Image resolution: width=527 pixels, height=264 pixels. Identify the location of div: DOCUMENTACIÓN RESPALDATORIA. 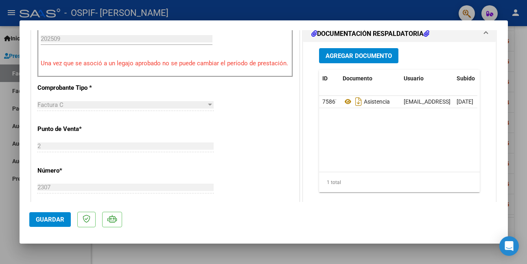
(400, 126).